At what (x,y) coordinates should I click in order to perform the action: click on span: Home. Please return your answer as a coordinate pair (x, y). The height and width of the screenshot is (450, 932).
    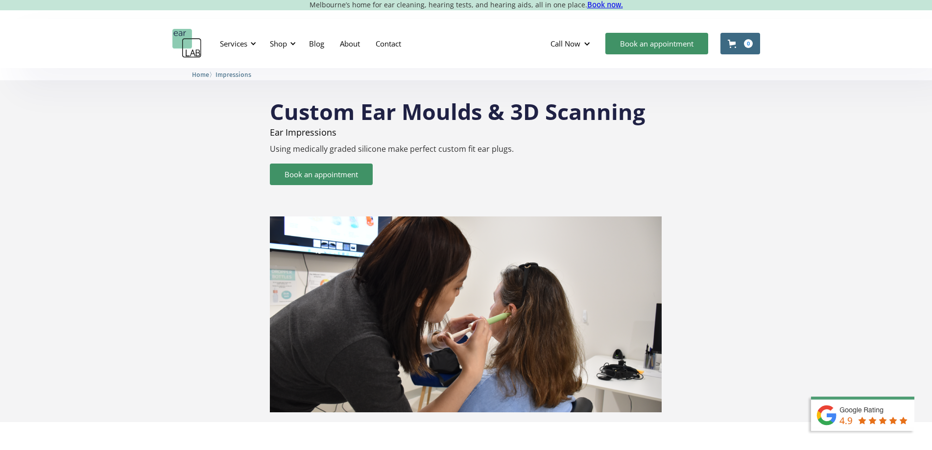
    Looking at the image, I should click on (200, 74).